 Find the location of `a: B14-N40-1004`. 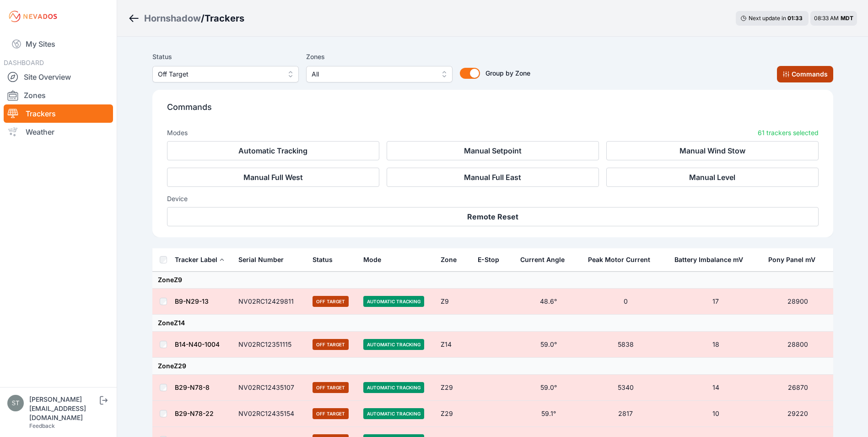

a: B14-N40-1004 is located at coordinates (197, 344).